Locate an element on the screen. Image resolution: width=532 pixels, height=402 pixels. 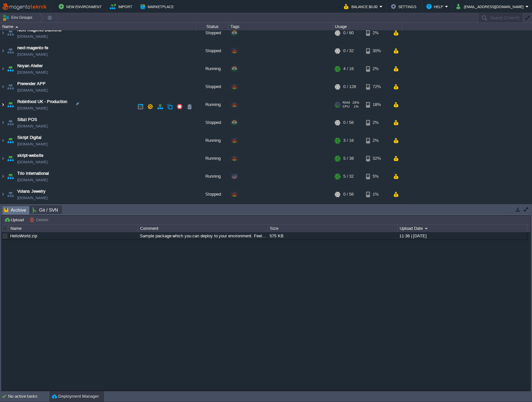
span: next-magento-fe is located at coordinates (32, 48).